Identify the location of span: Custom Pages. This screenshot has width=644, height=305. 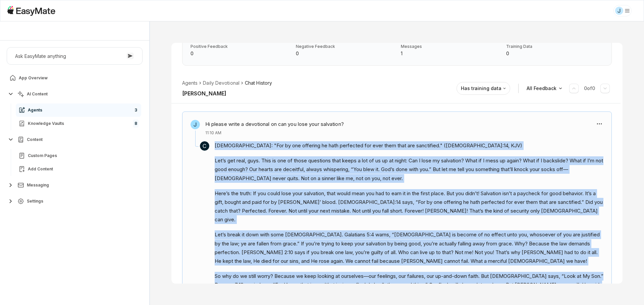
(42, 156).